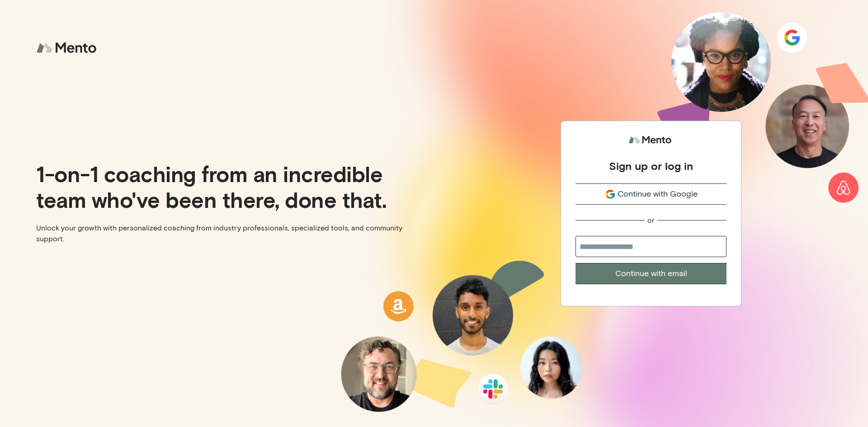  I want to click on div: or, so click(651, 220).